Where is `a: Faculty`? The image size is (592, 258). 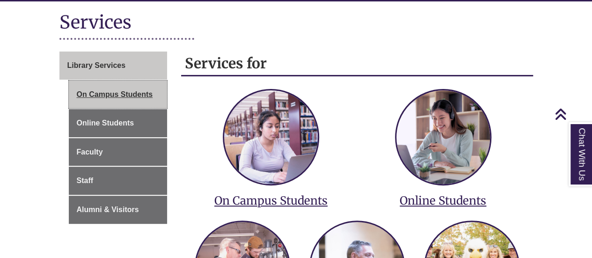 a: Faculty is located at coordinates (118, 152).